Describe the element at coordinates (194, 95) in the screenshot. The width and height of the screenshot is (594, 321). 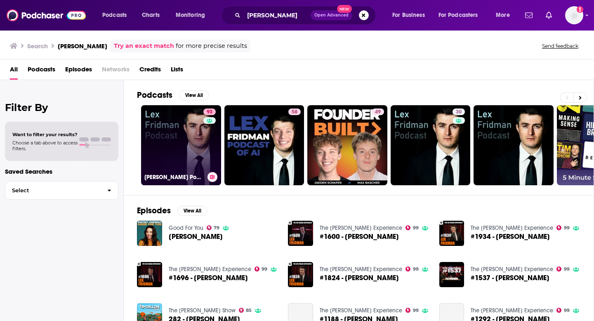
I see `button: View All` at that location.